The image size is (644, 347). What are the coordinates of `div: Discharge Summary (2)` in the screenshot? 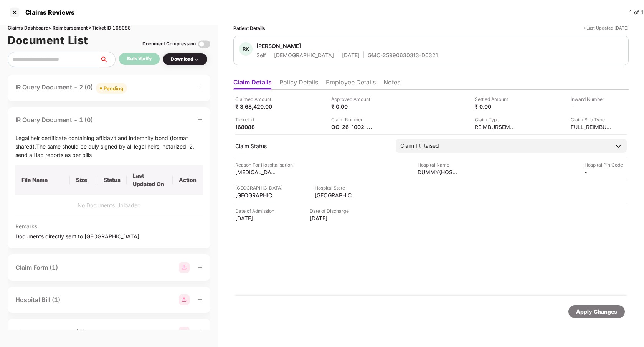 It's located at (50, 332).